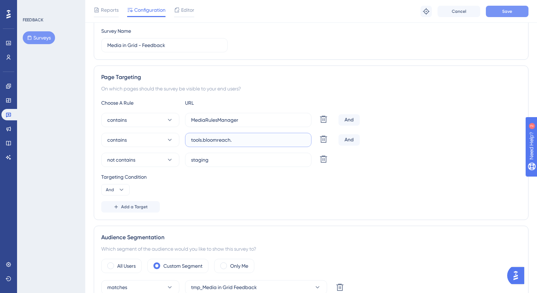 This screenshot has height=293, width=537. What do you see at coordinates (130, 207) in the screenshot?
I see `button: Add a Target` at bounding box center [130, 207].